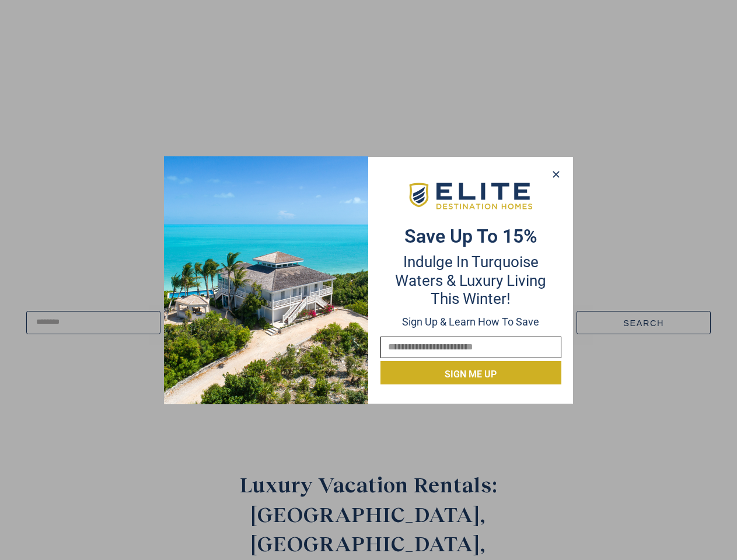 The width and height of the screenshot is (737, 560). What do you see at coordinates (471, 321) in the screenshot?
I see `span: Sign up & learn how to save` at bounding box center [471, 321].